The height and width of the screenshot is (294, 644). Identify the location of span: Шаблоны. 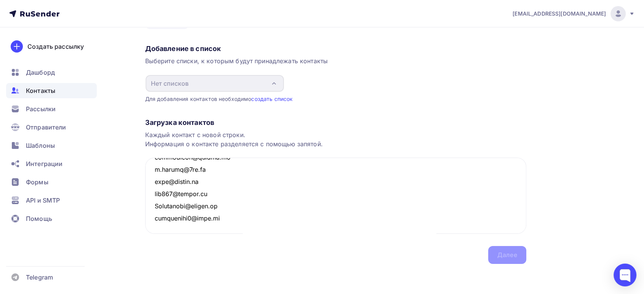
(40, 146).